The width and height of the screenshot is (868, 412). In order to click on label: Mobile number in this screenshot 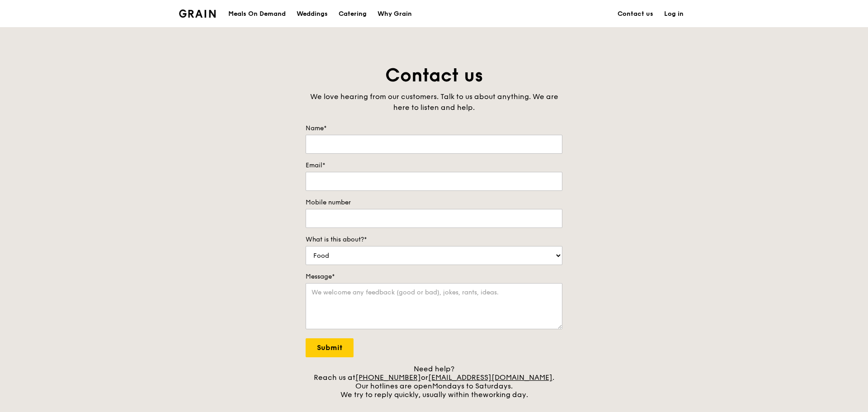, I will do `click(434, 202)`.